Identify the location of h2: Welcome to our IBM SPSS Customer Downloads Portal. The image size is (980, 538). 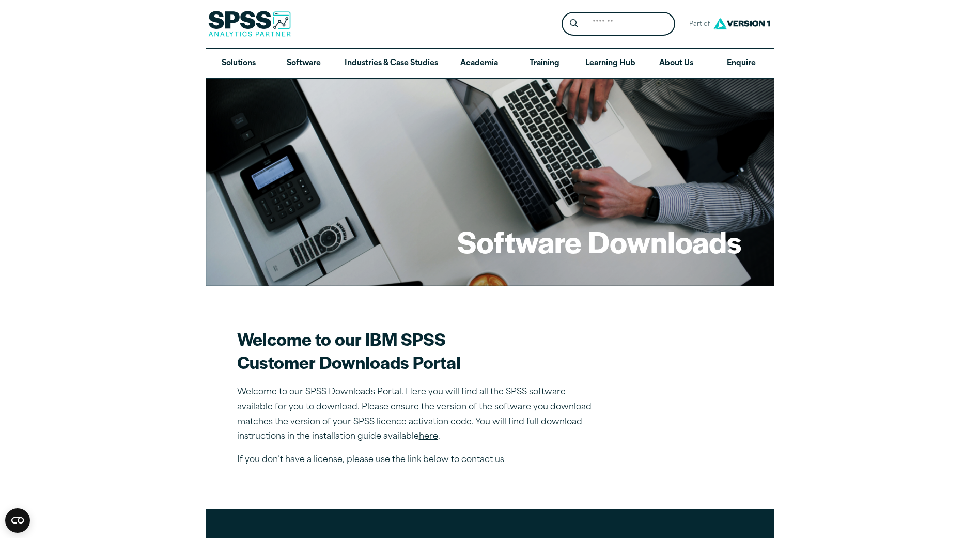
(418, 350).